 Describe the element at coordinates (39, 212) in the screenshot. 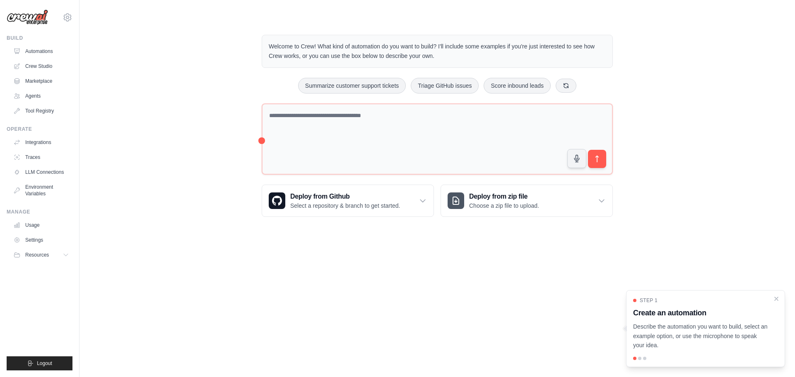

I see `div: Manage` at that location.